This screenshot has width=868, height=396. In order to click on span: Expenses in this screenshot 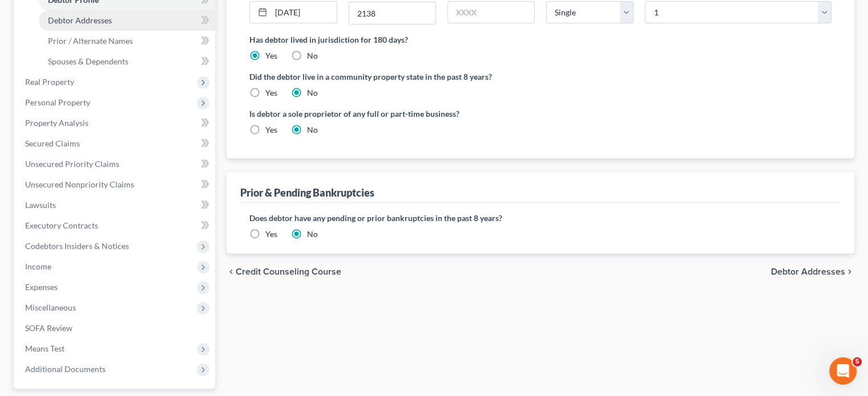, I will do `click(41, 287)`.